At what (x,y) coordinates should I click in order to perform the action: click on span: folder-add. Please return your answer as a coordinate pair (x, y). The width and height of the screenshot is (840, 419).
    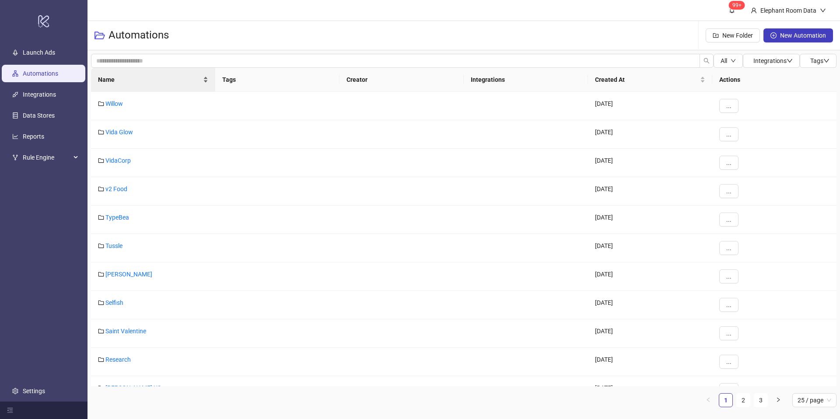
    Looking at the image, I should click on (715, 35).